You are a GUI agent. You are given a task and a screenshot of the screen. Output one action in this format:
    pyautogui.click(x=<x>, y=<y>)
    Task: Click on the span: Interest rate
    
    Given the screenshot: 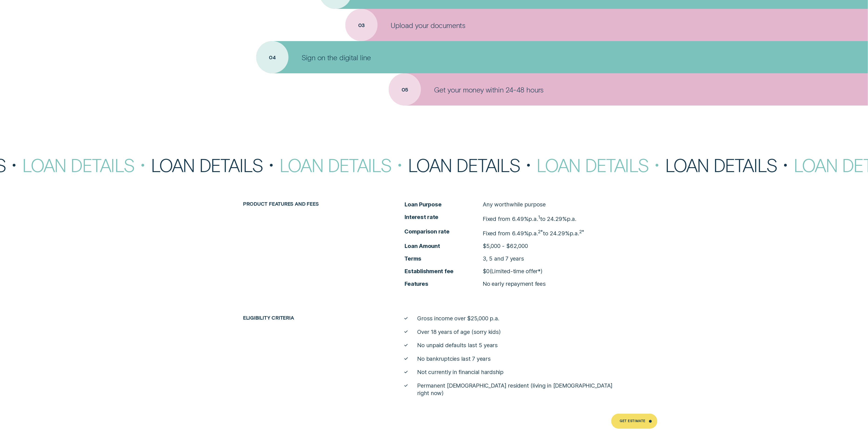 What is the action you would take?
    pyautogui.click(x=444, y=217)
    